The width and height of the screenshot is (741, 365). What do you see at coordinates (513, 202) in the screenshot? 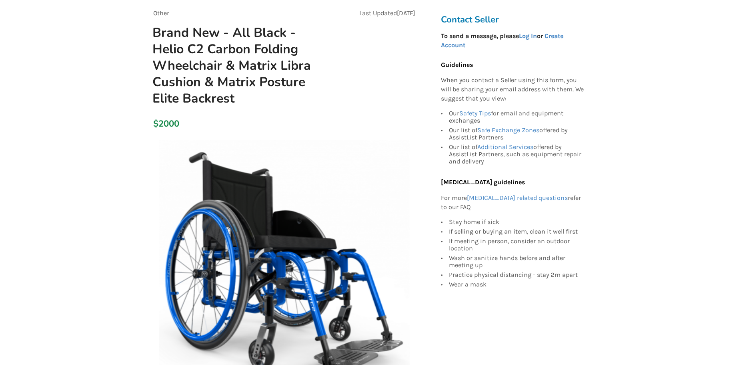
I see `p: For more refer to our FAQ` at bounding box center [513, 202].